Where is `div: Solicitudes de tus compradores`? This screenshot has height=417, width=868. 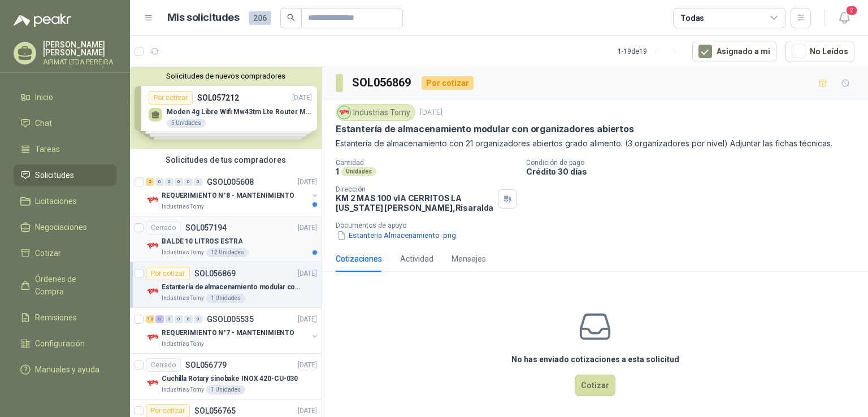 div: Solicitudes de tus compradores is located at coordinates (226, 159).